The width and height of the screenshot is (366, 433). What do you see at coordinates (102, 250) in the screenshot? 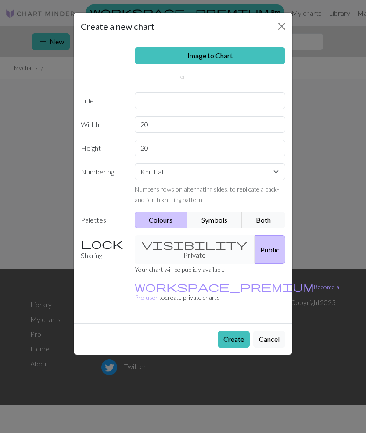
I see `label: Sharing` at bounding box center [102, 250].